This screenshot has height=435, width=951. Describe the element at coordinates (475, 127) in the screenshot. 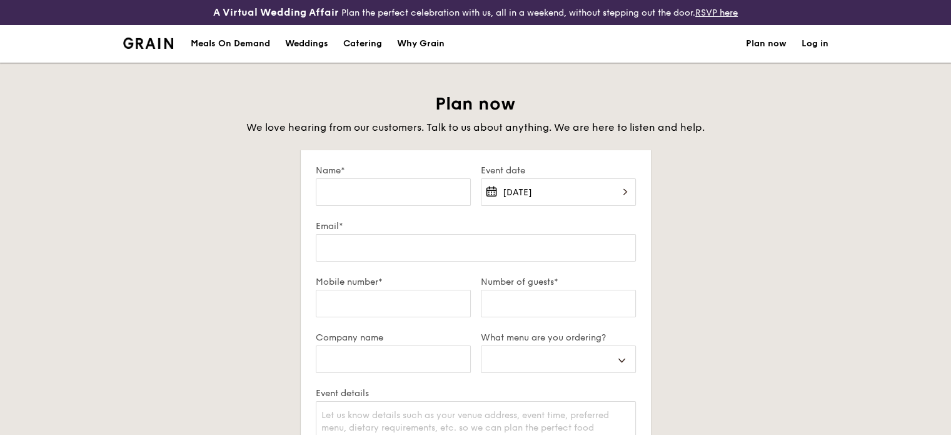

I see `span: We love hearing from our customers. Talk to us about anything. We are here to listen and help.` at that location.